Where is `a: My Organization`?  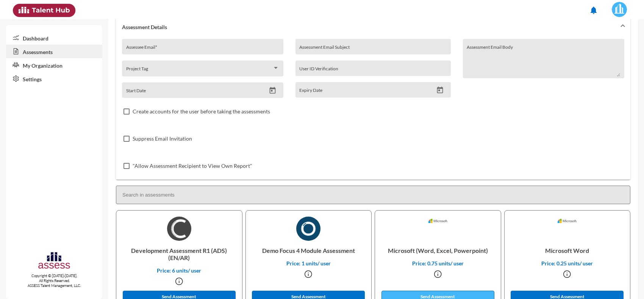
a: My Organization is located at coordinates (54, 65).